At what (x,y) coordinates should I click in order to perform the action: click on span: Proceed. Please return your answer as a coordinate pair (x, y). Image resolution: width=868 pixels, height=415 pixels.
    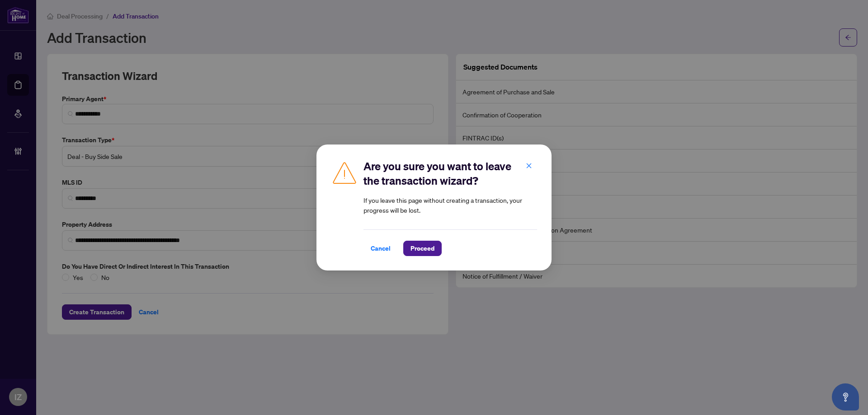
    Looking at the image, I should click on (423, 248).